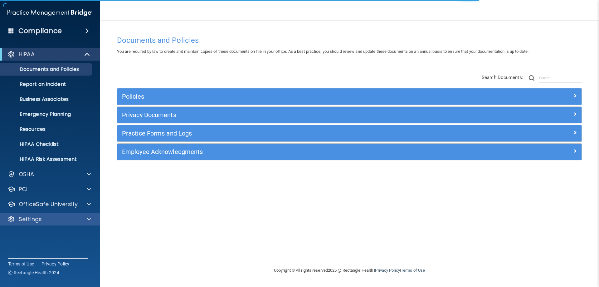 The height and width of the screenshot is (287, 599). Describe the element at coordinates (40, 31) in the screenshot. I see `h4: Compliance` at that location.